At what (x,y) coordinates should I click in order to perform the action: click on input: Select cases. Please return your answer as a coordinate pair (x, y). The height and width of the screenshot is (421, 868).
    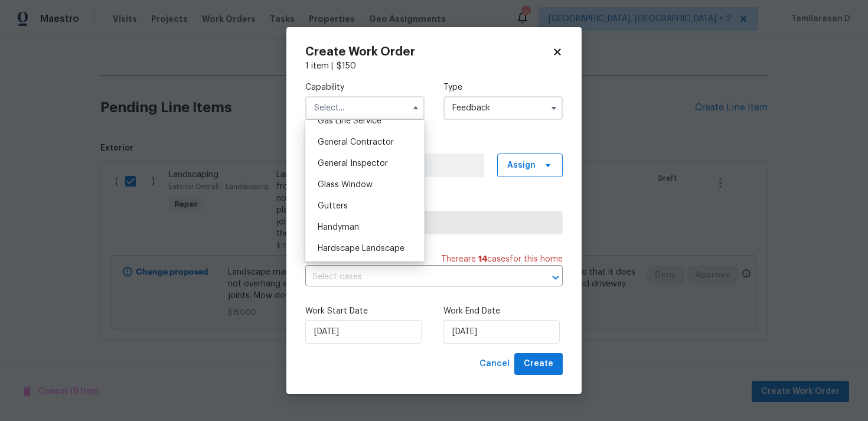
    Looking at the image, I should click on (418, 277).